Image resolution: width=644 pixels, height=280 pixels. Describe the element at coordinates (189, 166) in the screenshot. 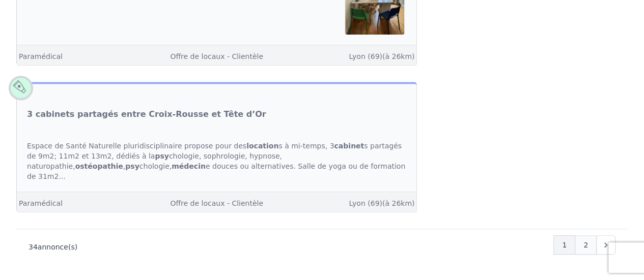

I see `strong: médecin` at that location.